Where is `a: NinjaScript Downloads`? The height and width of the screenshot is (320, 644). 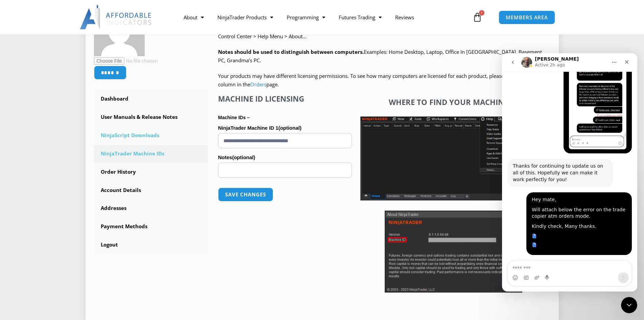
a: NinjaScript Downloads is located at coordinates (151, 135).